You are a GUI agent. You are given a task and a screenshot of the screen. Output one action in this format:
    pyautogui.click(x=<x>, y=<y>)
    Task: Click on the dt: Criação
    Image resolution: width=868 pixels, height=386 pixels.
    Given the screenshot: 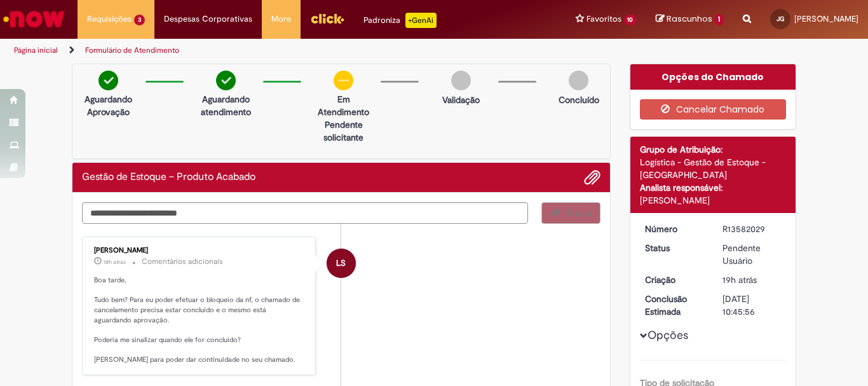 What is the action you would take?
    pyautogui.click(x=674, y=279)
    